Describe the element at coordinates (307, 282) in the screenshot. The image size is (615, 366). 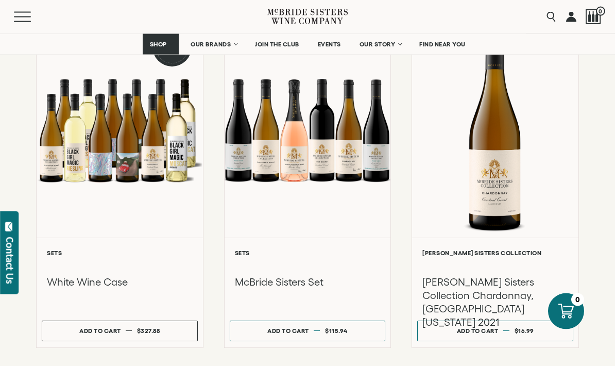
I see `h3: McBride Sisters Set` at that location.